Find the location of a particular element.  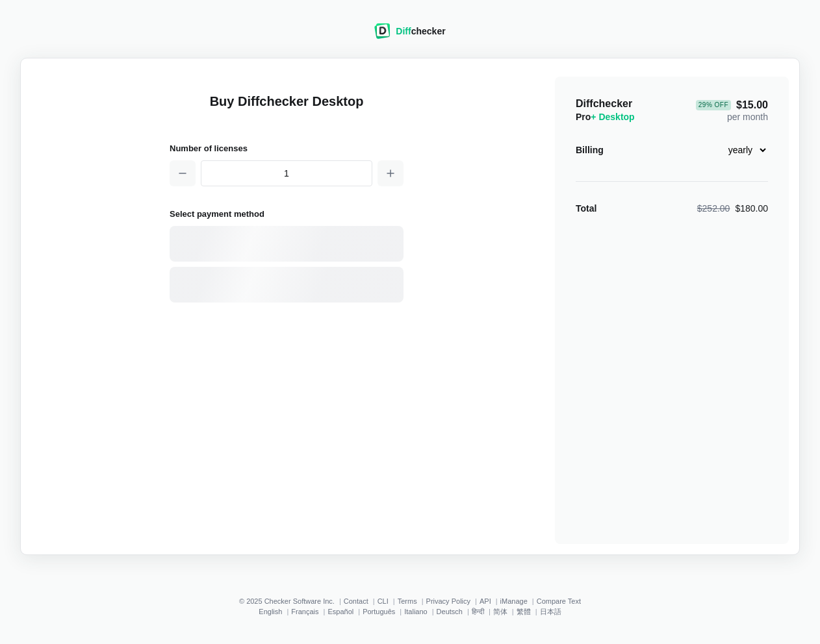

a: Français is located at coordinates (304, 611).